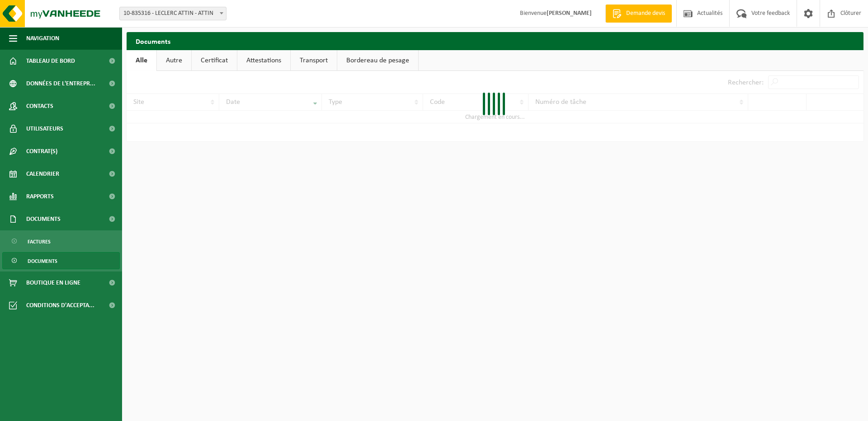  What do you see at coordinates (214, 60) in the screenshot?
I see `a: Certificat` at bounding box center [214, 60].